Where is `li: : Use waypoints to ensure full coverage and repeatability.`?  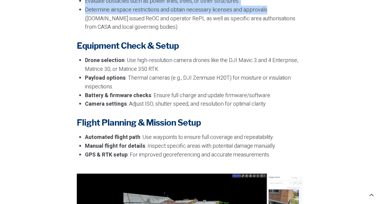 li: : Use waypoints to ensure full coverage and repeatability. is located at coordinates (194, 137).